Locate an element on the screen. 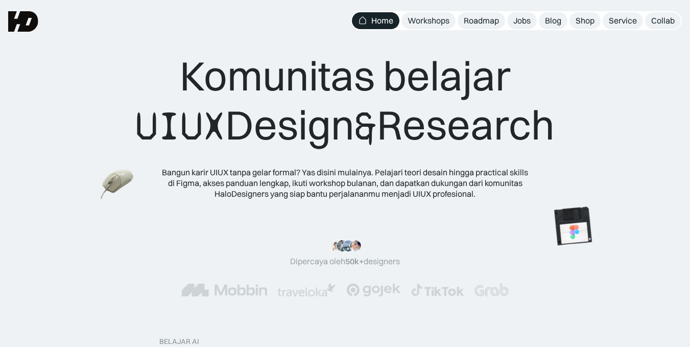 This screenshot has width=690, height=347. div: Komunitas belajar Design Research is located at coordinates (345, 101).